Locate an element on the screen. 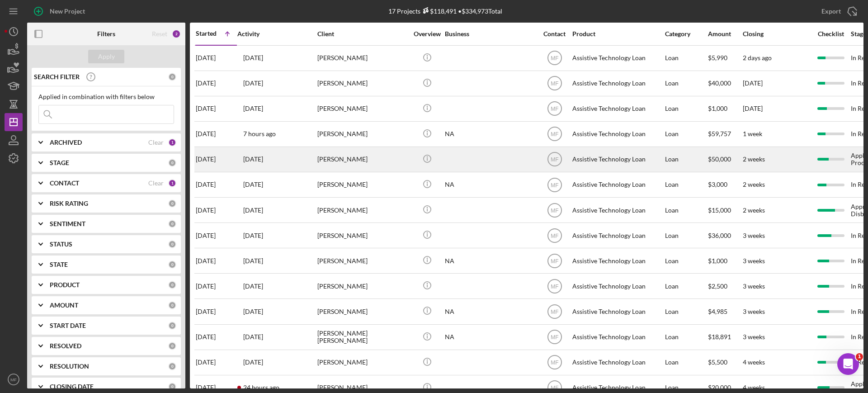 This screenshot has height=393, width=868. span: $1,000 is located at coordinates (717, 108).